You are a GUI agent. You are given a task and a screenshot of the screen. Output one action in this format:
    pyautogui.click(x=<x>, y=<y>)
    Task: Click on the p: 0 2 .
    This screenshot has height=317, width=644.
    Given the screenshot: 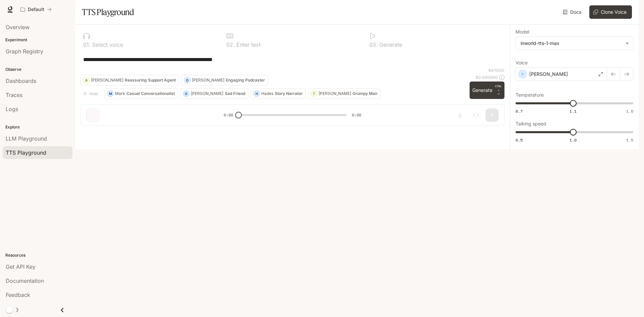 What is the action you would take?
    pyautogui.click(x=230, y=45)
    